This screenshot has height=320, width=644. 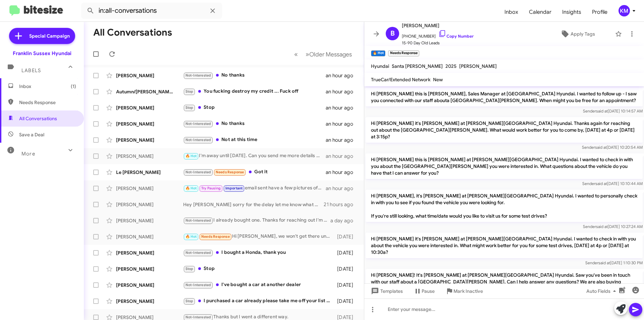 What do you see at coordinates (378, 54) in the screenshot?
I see `small: 🔥 Hot` at bounding box center [378, 54].